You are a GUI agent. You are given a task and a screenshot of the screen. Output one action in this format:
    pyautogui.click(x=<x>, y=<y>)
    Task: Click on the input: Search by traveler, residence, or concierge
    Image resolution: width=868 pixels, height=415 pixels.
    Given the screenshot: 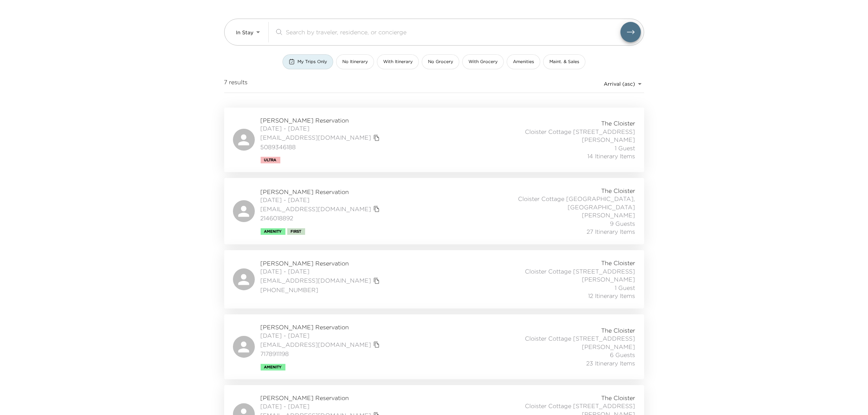 What is the action you would take?
    pyautogui.click(x=453, y=32)
    